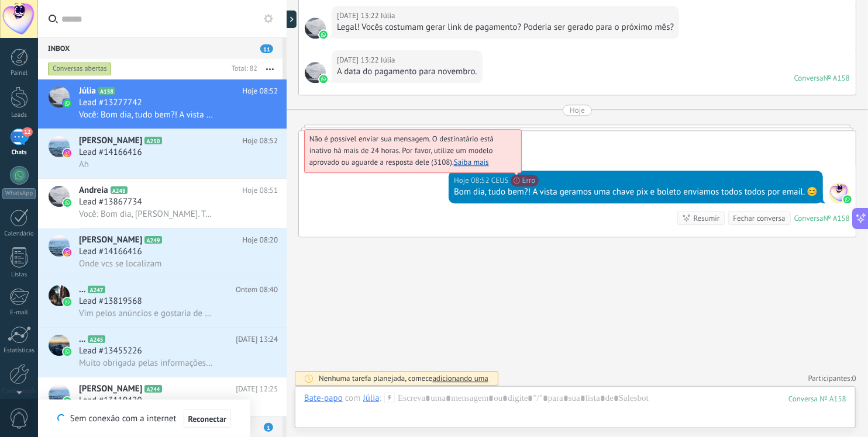 This screenshot has width=868, height=437. I want to click on span: Lead #13455226, so click(110, 351).